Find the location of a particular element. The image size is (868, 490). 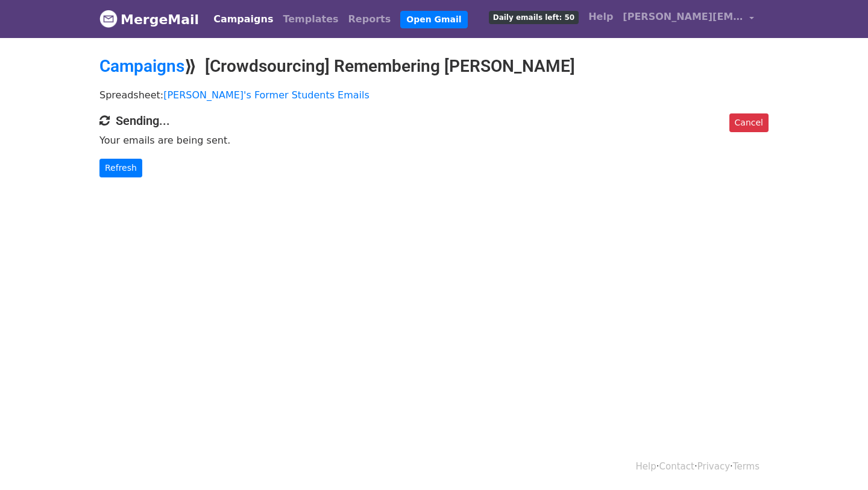

h4: Sending... is located at coordinates (434, 121).